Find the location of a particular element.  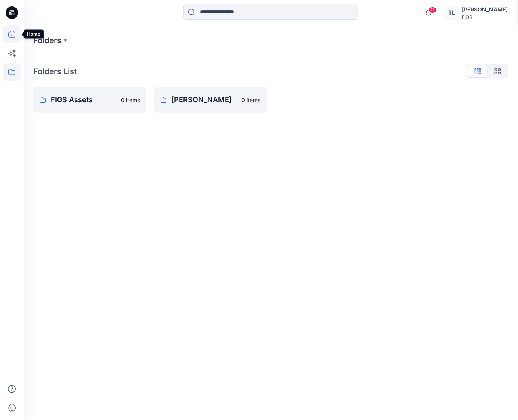

p: Folders List is located at coordinates (55, 72).